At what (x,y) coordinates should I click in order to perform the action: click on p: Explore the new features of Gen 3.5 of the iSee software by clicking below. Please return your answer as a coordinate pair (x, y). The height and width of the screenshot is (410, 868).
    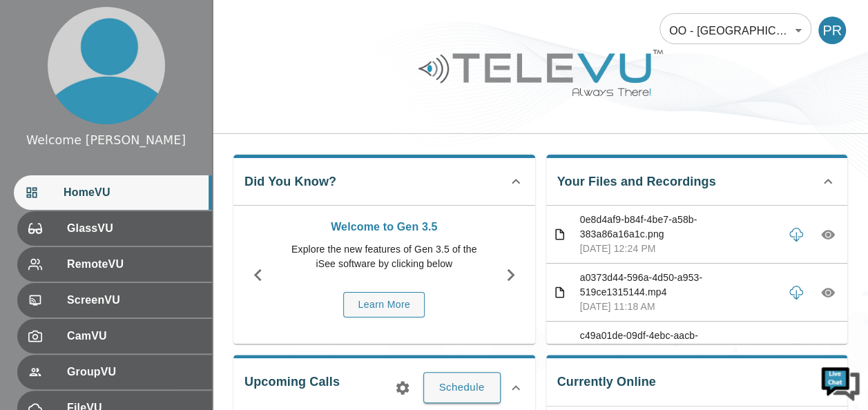
    Looking at the image, I should click on (383, 256).